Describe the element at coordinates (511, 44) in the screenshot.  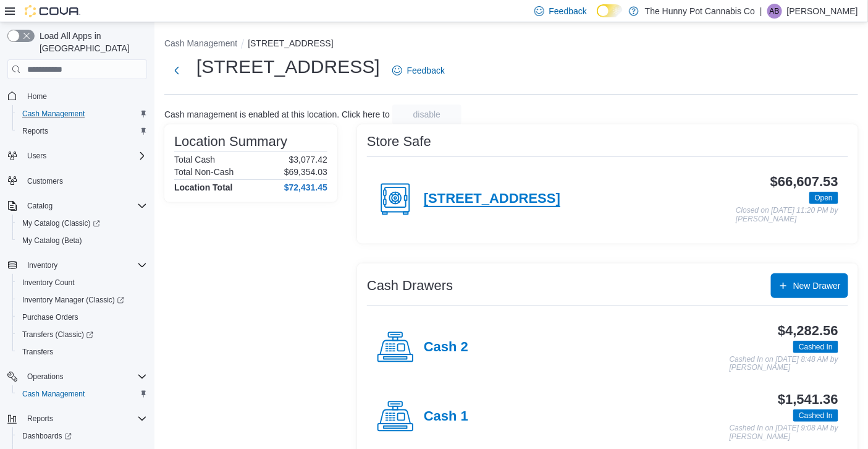
I see `nav: An example of EuiBreadcrumbs` at that location.